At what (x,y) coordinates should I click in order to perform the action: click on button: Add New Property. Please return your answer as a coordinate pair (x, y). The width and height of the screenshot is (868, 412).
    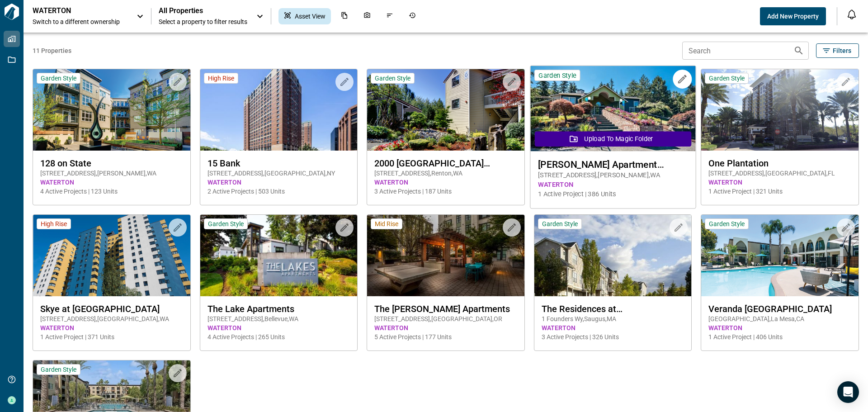
    Looking at the image, I should click on (793, 16).